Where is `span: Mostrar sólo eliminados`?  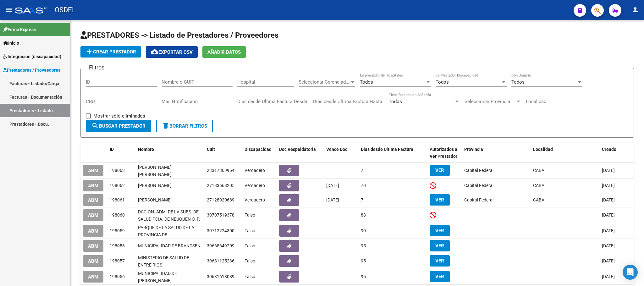 span: Mostrar sólo eliminados is located at coordinates (119, 116).